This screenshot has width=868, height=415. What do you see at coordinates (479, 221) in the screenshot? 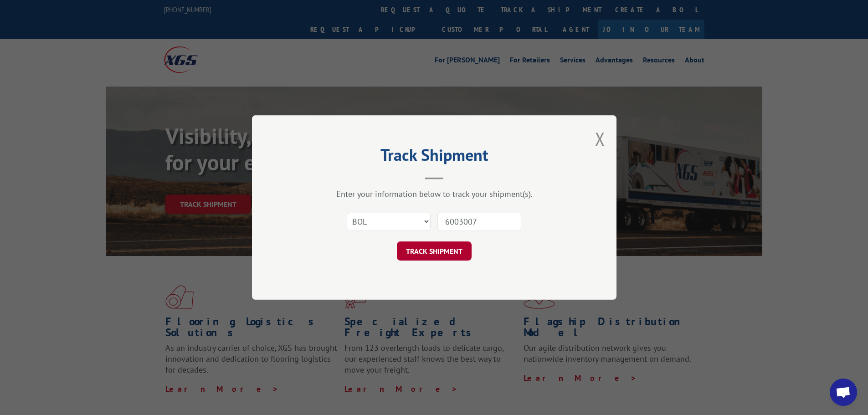
I see `input: Number(s)` at bounding box center [479, 221].